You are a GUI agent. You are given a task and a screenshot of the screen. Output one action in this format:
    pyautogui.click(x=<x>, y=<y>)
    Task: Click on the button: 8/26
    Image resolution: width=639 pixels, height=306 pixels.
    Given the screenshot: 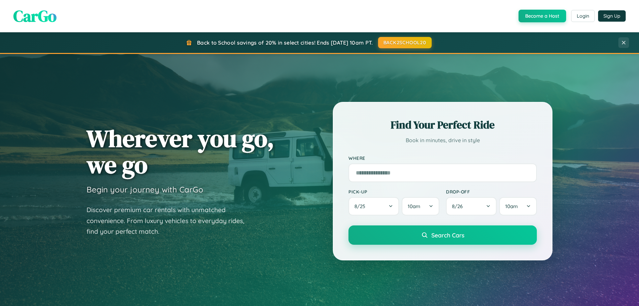 What is the action you would take?
    pyautogui.click(x=471, y=206)
    